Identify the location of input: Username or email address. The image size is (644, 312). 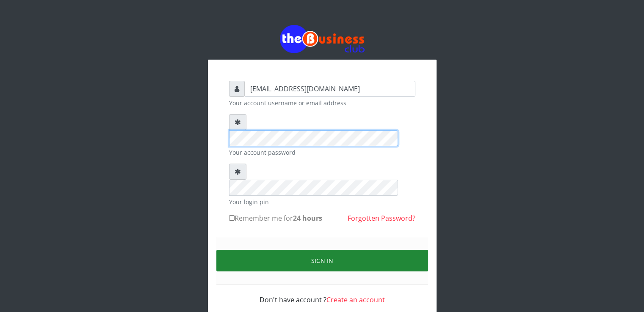
(330, 89).